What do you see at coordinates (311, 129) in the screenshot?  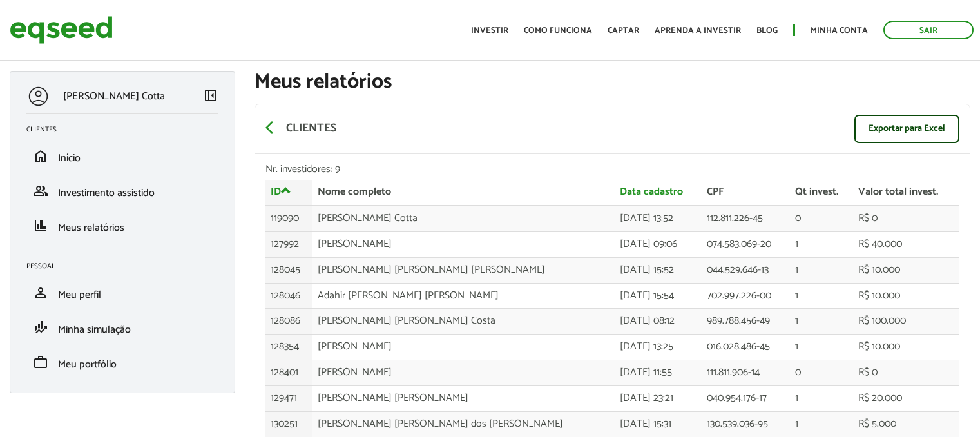 I see `p: Clientes` at bounding box center [311, 129].